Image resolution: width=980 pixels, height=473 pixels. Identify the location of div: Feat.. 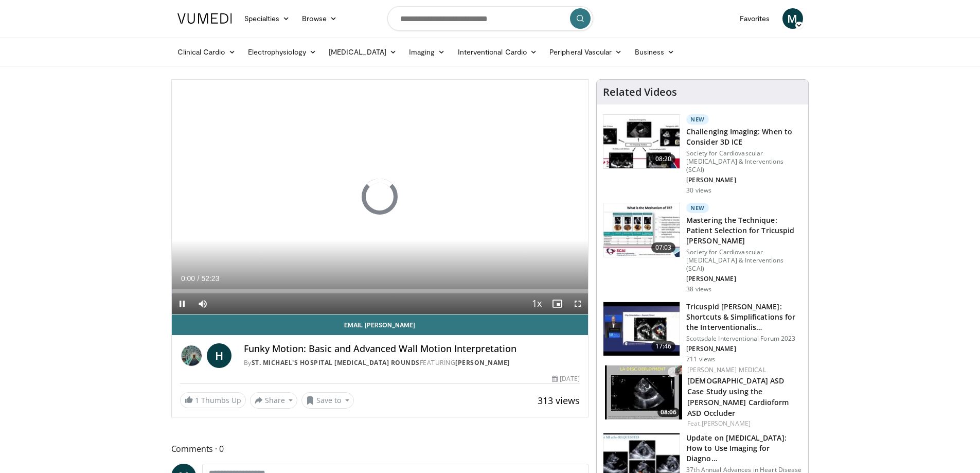
(743, 424).